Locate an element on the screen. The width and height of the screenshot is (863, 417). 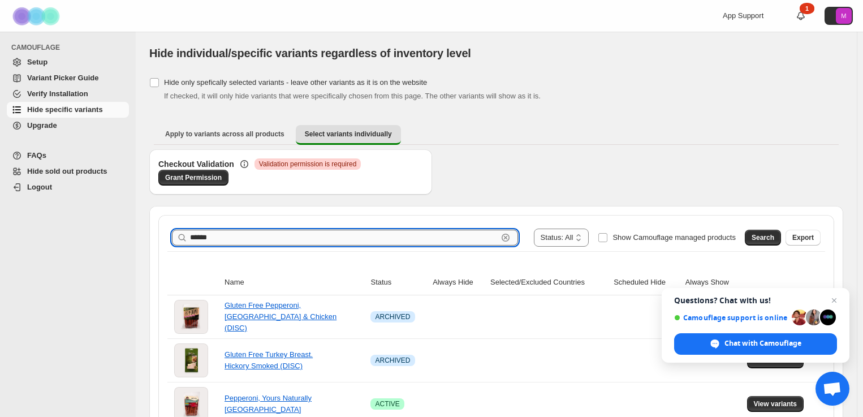
span: Show Camouflage managed products is located at coordinates (674, 237).